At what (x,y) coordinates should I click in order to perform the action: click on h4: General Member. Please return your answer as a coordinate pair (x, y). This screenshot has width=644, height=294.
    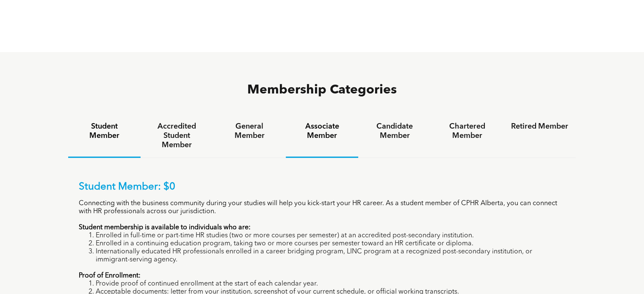
    Looking at the image, I should click on (249, 131).